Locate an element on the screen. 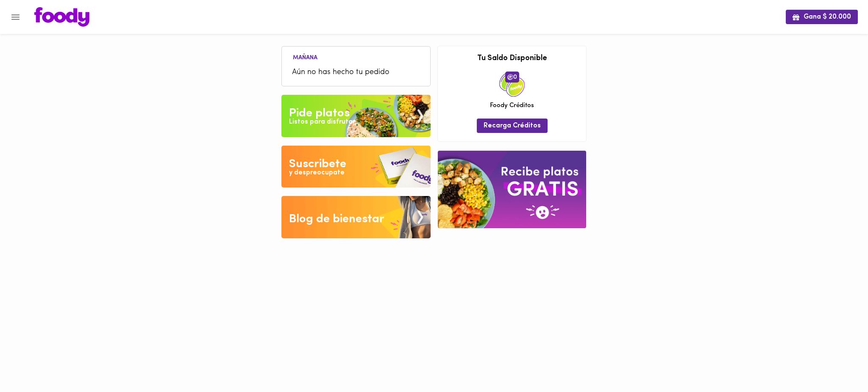 The height and width of the screenshot is (392, 868). span: Recarga Créditos is located at coordinates (512, 125).